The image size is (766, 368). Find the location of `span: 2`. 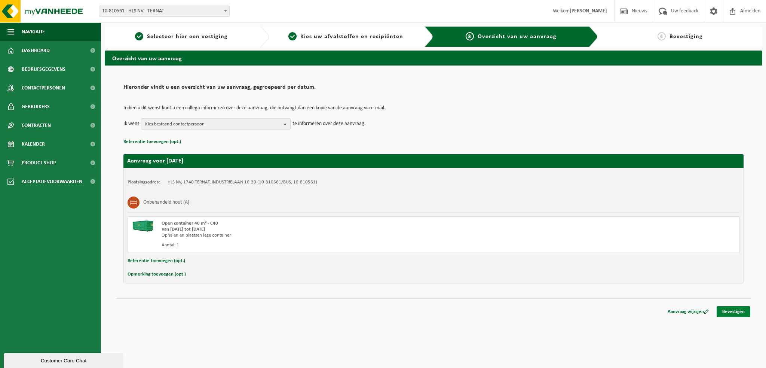

span: 2 is located at coordinates (292, 36).